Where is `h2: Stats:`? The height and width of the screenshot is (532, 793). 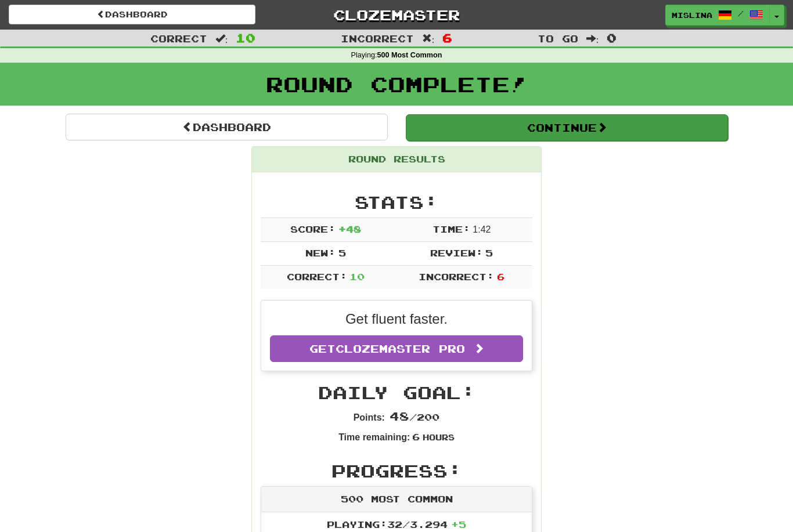
h2: Stats: is located at coordinates (396, 202).